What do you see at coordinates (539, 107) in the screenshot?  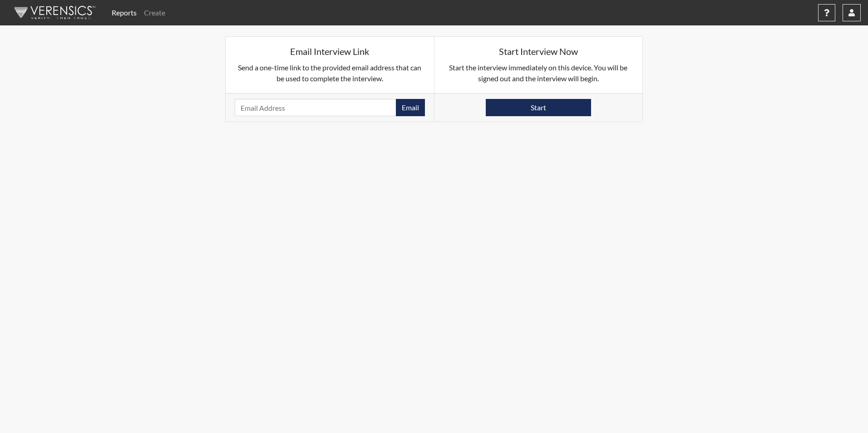 I see `button: Start` at bounding box center [539, 107].